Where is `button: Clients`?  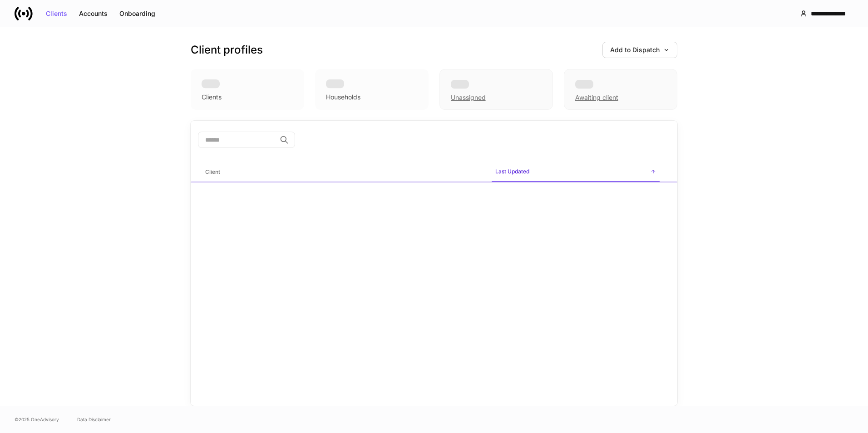 button: Clients is located at coordinates (56, 13).